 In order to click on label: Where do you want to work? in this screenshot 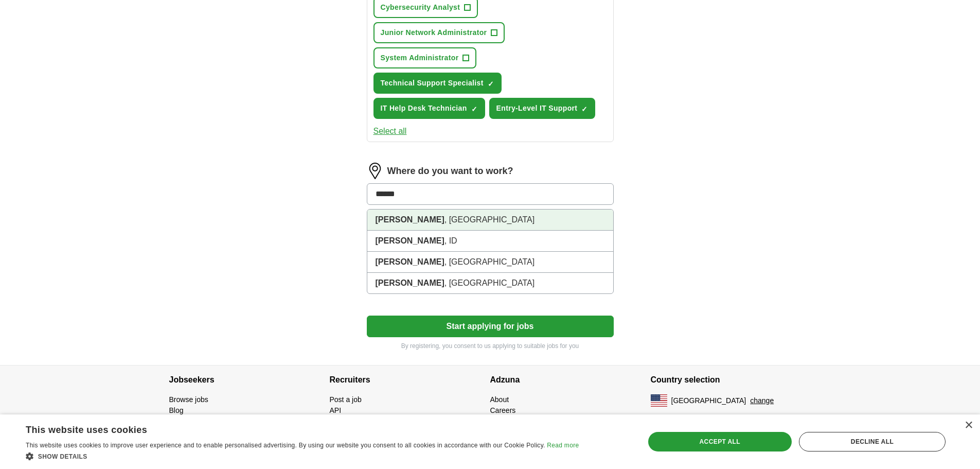, I will do `click(450, 171)`.